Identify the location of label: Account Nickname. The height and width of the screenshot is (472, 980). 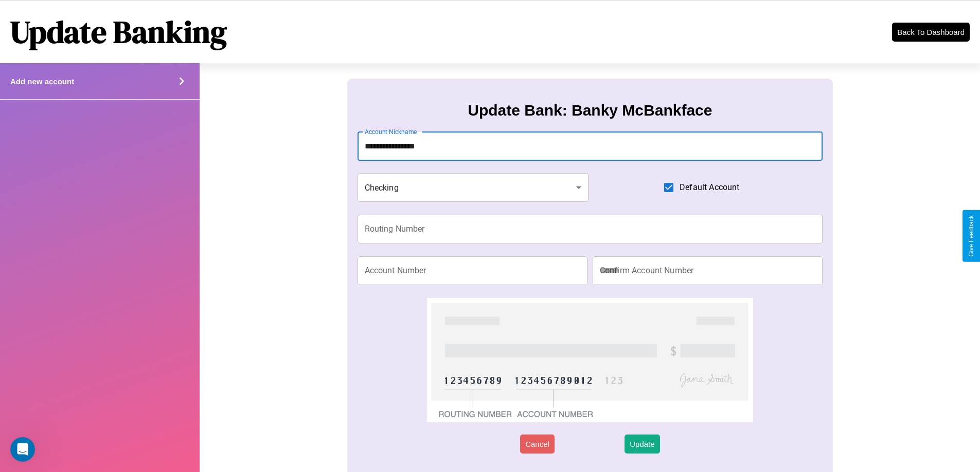
(391, 132).